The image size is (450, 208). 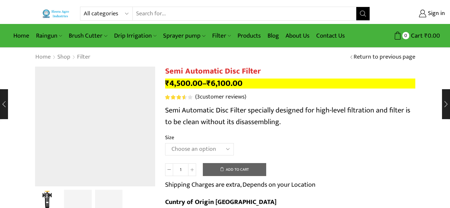 What do you see at coordinates (95, 127) in the screenshot?
I see `div: 1 / 3` at bounding box center [95, 127].